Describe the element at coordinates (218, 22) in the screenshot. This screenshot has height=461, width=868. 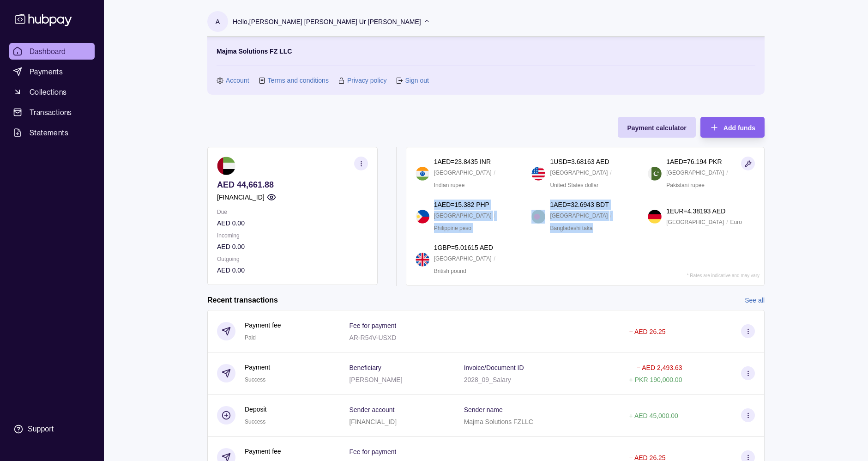
I see `p: A` at that location.